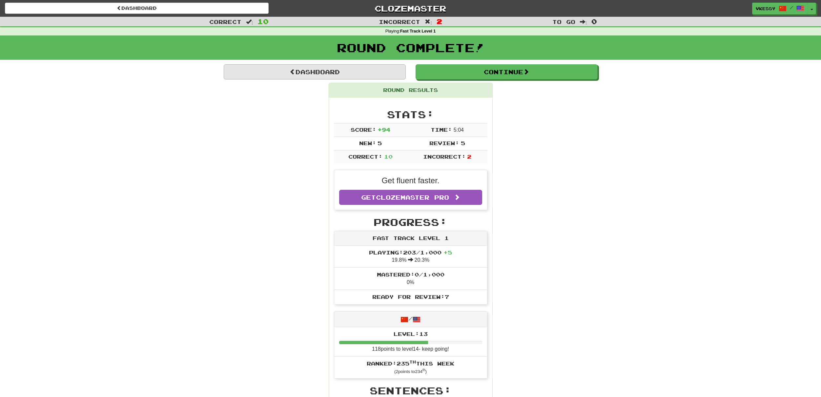 The width and height of the screenshot is (821, 397). What do you see at coordinates (411, 222) in the screenshot?
I see `h2: Progress:` at bounding box center [411, 222].